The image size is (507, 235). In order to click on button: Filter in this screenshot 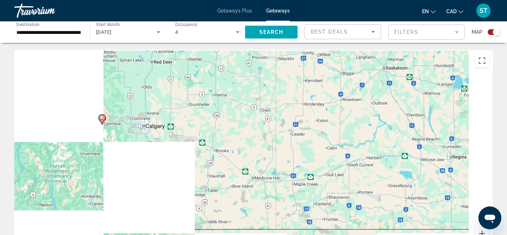, I will do `click(426, 32)`.